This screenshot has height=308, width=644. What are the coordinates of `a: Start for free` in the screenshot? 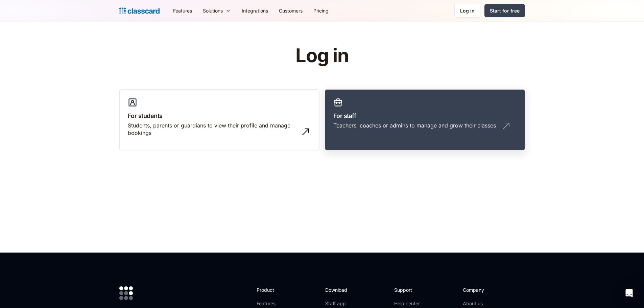 It's located at (505, 10).